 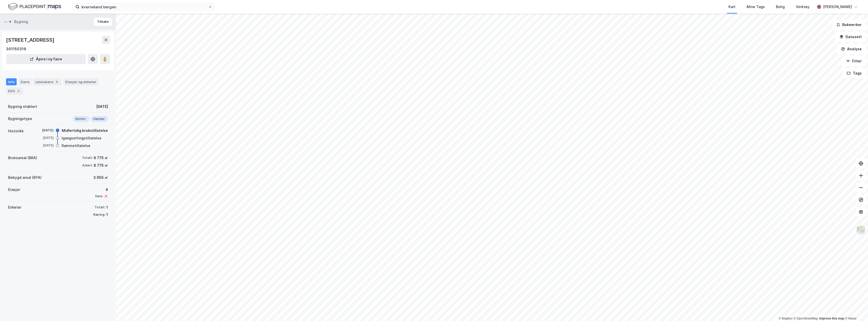 What do you see at coordinates (57, 82) in the screenshot?
I see `div: 3` at bounding box center [57, 82].